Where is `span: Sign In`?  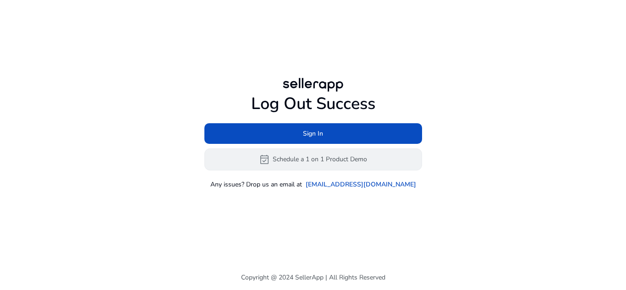
span: Sign In is located at coordinates (313, 133).